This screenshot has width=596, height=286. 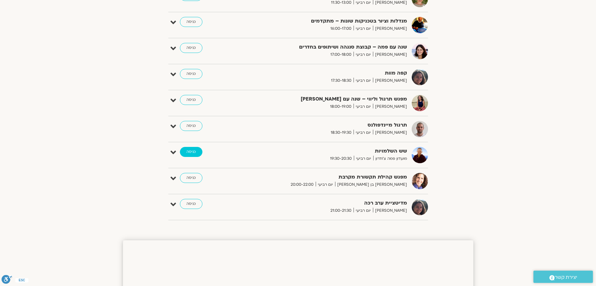 What do you see at coordinates (390, 158) in the screenshot?
I see `span: מועדון פמה צ'ודרון` at bounding box center [390, 158].